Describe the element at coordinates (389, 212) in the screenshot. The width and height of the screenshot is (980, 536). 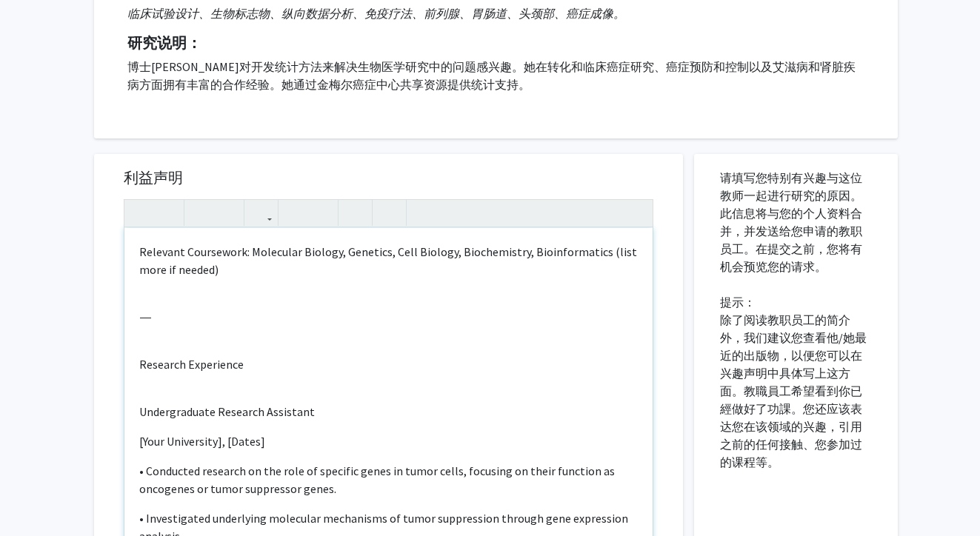
I see `button: 插入水平尺` at that location.